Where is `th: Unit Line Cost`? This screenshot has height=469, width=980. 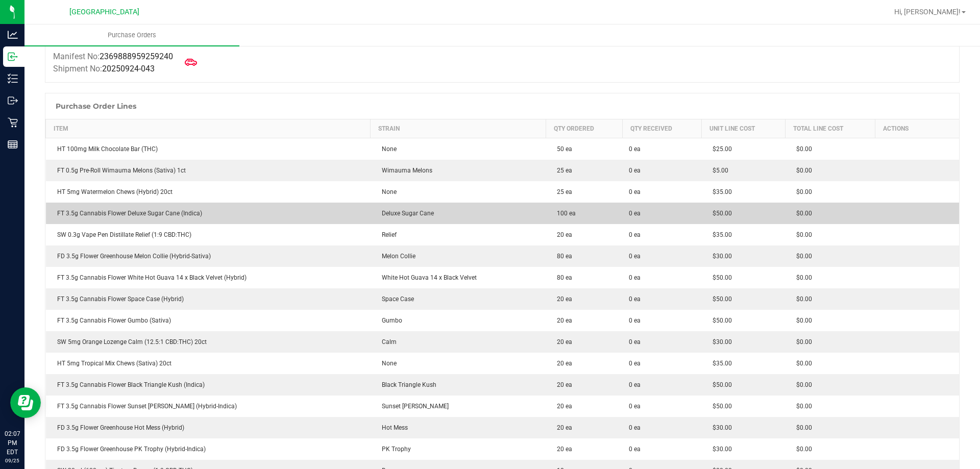 th: Unit Line Cost is located at coordinates (743, 128).